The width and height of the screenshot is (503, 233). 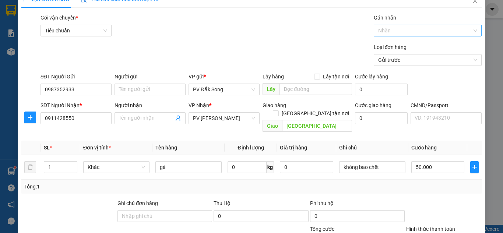 I want to click on span: Tên hàng, so click(x=166, y=148).